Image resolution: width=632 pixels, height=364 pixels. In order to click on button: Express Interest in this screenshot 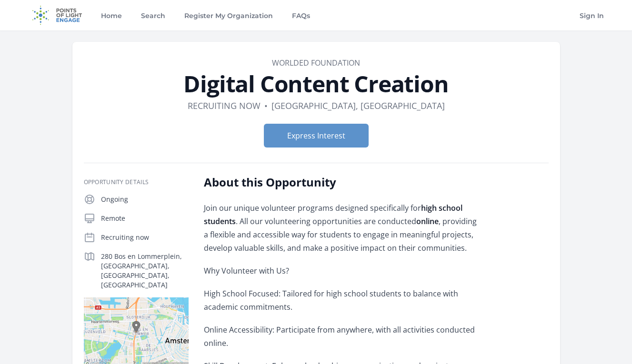, I will do `click(317, 135)`.